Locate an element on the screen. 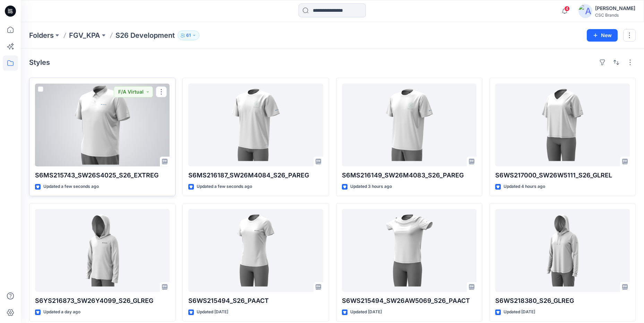 The image size is (644, 323). button: 61 is located at coordinates (188, 35).